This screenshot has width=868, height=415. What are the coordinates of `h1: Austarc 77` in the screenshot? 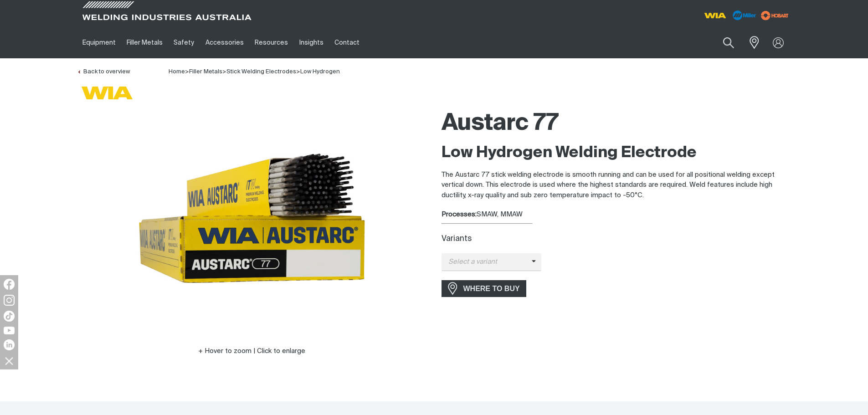 It's located at (616, 124).